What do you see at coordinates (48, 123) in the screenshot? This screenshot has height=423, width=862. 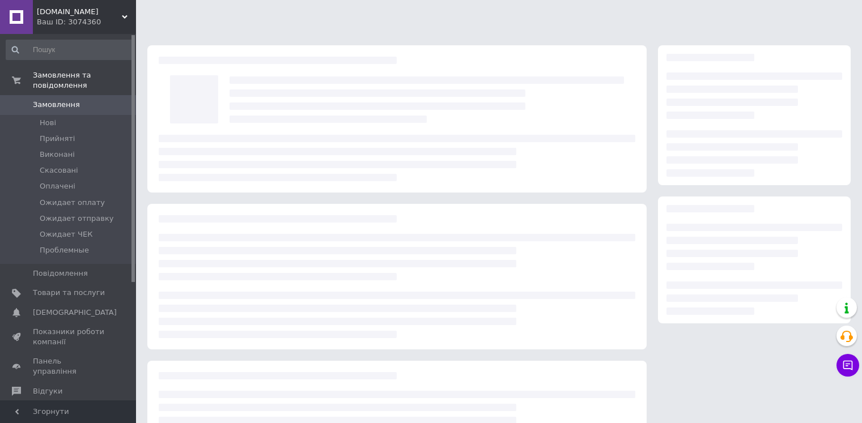 I see `span: Нові` at bounding box center [48, 123].